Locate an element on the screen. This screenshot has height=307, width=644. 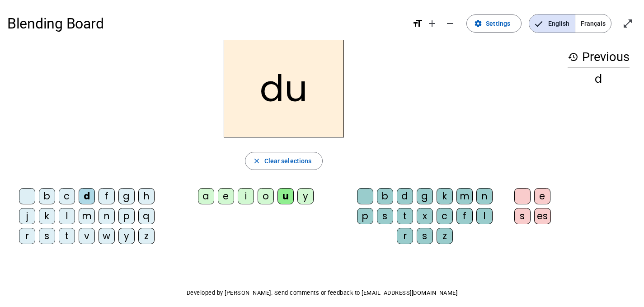
mat-icon: open_in_full is located at coordinates (628, 23).